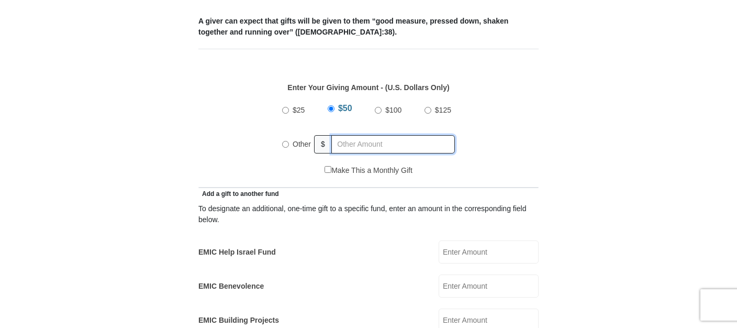 The image size is (737, 328). What do you see at coordinates (237, 252) in the screenshot?
I see `label: EMIC Help Israel Fund` at bounding box center [237, 252].